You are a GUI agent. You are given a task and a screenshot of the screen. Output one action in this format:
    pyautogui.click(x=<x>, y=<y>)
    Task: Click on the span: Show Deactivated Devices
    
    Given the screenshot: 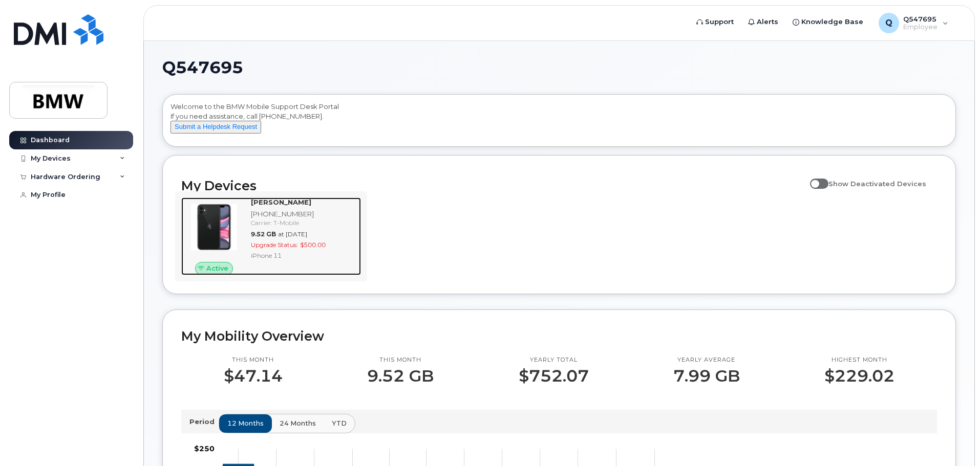 What is the action you would take?
    pyautogui.click(x=877, y=184)
    